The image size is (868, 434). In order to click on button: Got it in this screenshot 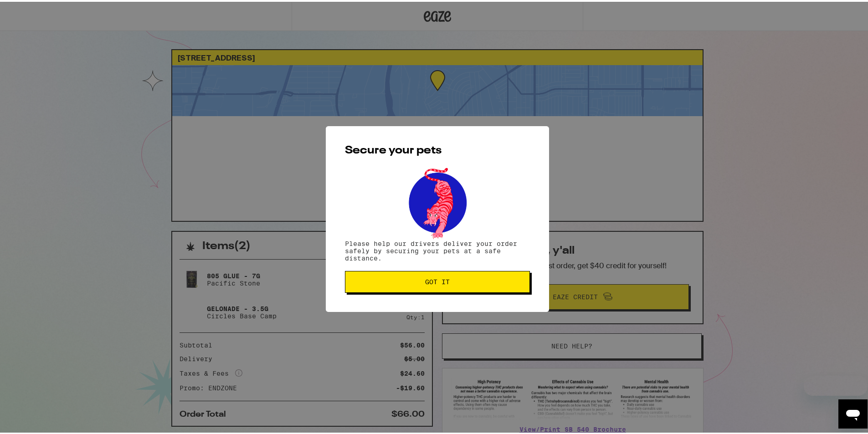, I will do `click(437, 280)`.